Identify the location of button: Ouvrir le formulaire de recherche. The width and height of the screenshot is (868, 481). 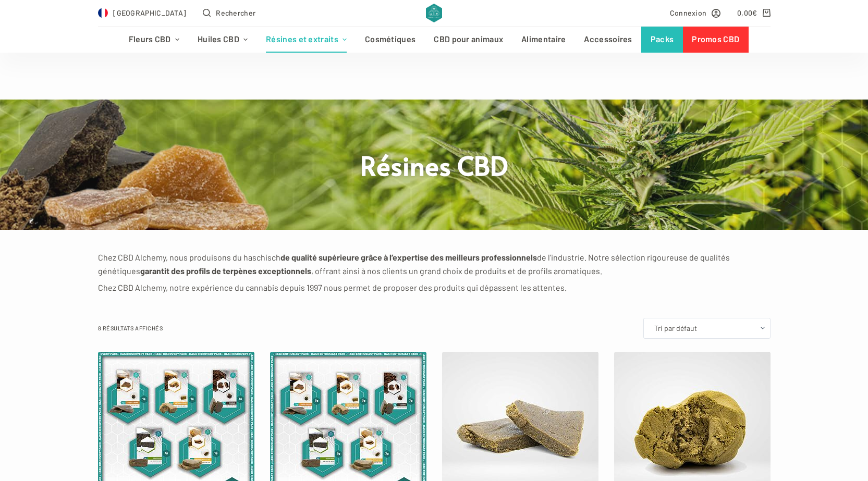
(229, 12).